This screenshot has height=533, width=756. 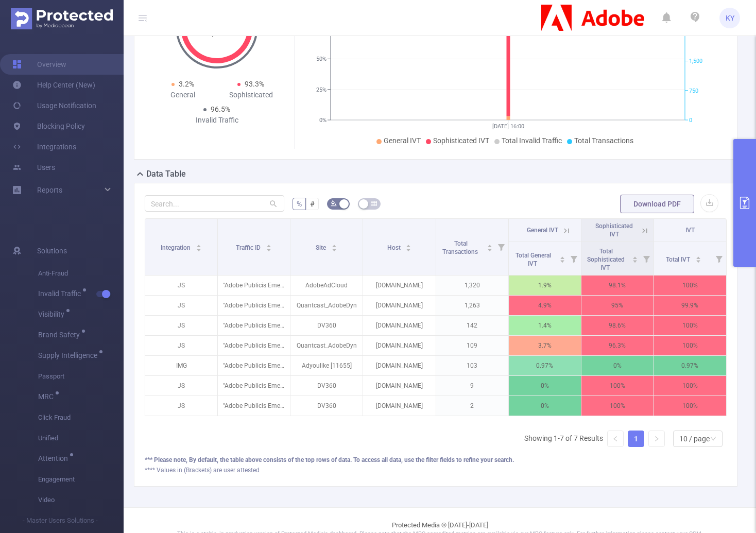 I want to click on p: 99.9%, so click(x=690, y=306).